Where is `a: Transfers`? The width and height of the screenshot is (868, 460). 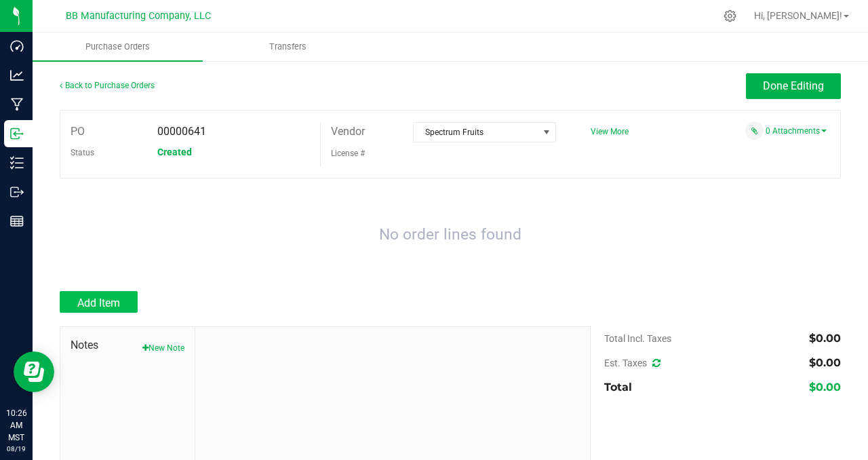
a: Transfers is located at coordinates (288, 47).